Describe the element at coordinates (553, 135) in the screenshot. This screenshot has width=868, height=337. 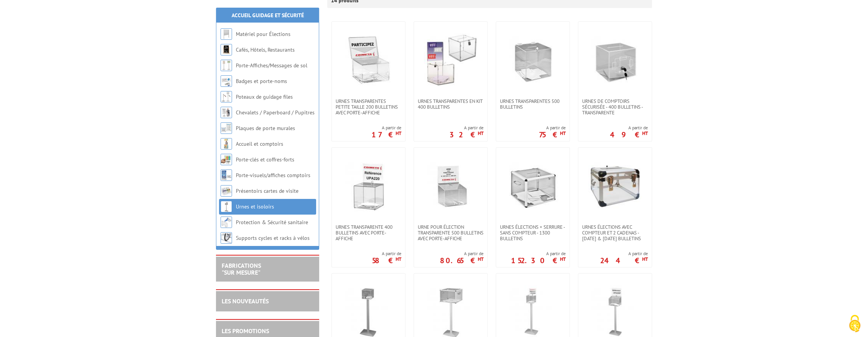
I see `p: 75 €` at that location.